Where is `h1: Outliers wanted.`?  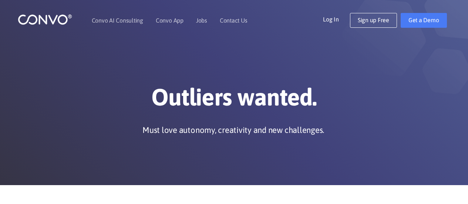 h1: Outliers wanted. is located at coordinates (234, 100).